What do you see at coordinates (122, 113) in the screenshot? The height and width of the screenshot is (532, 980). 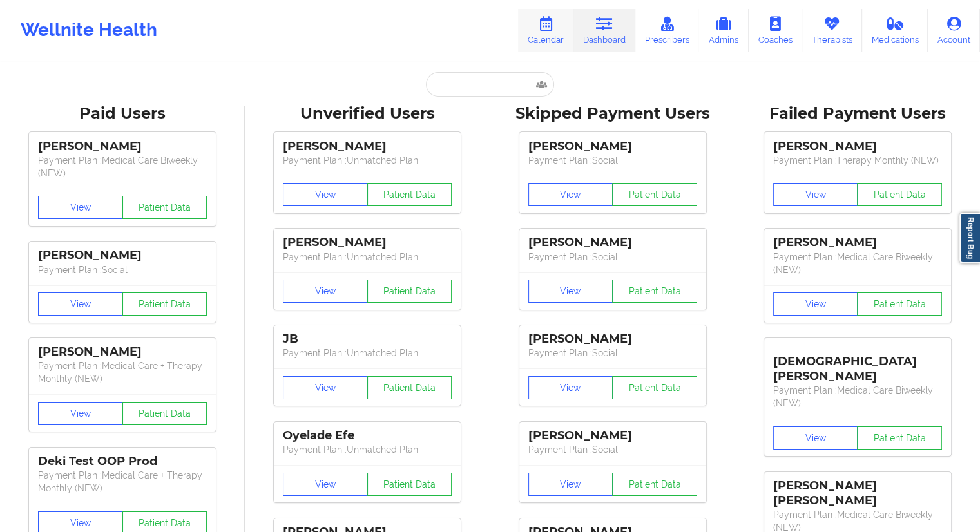 I see `div: Paid Users` at bounding box center [122, 113].